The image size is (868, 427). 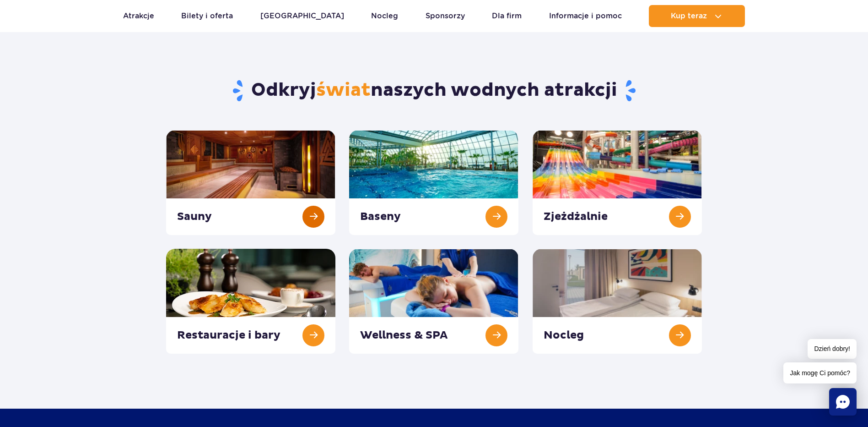 I want to click on a: Nocleg, so click(x=384, y=16).